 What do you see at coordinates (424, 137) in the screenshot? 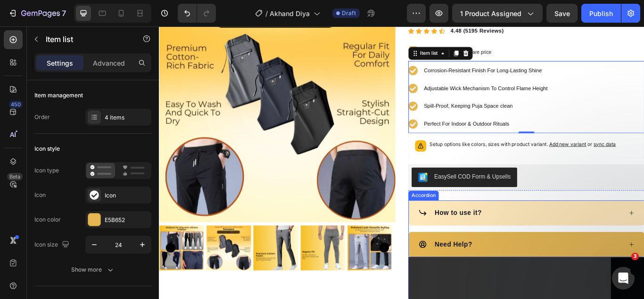
I see `p: Setup options like colors, sizes with product variant.` at bounding box center [424, 137].